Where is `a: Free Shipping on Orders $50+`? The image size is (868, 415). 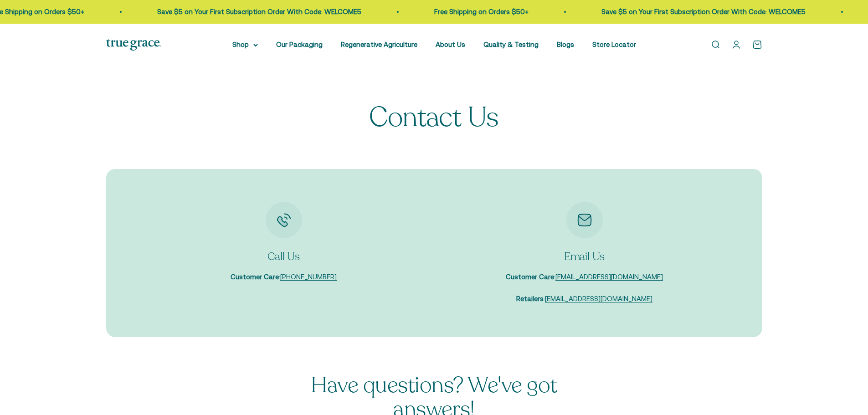
a: Free Shipping on Orders $50+ is located at coordinates (481, 11).